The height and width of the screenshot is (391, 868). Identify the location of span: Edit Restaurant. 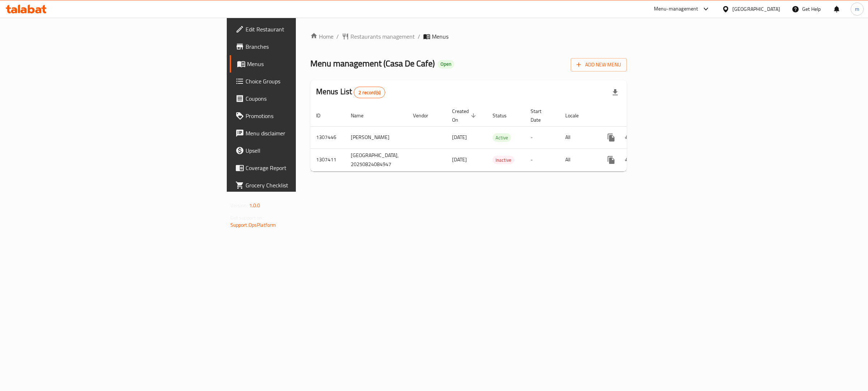
(305, 29).